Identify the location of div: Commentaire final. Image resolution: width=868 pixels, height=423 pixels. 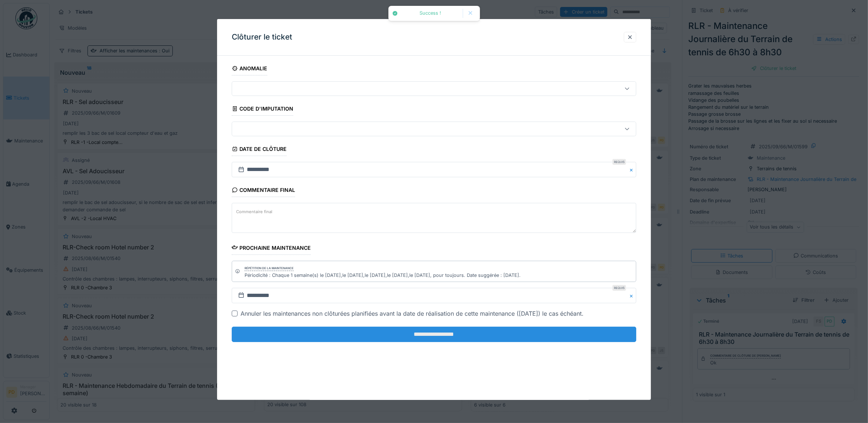
(263, 191).